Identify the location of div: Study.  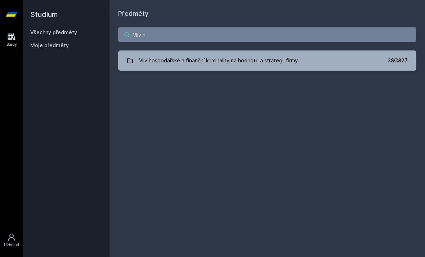
(12, 44).